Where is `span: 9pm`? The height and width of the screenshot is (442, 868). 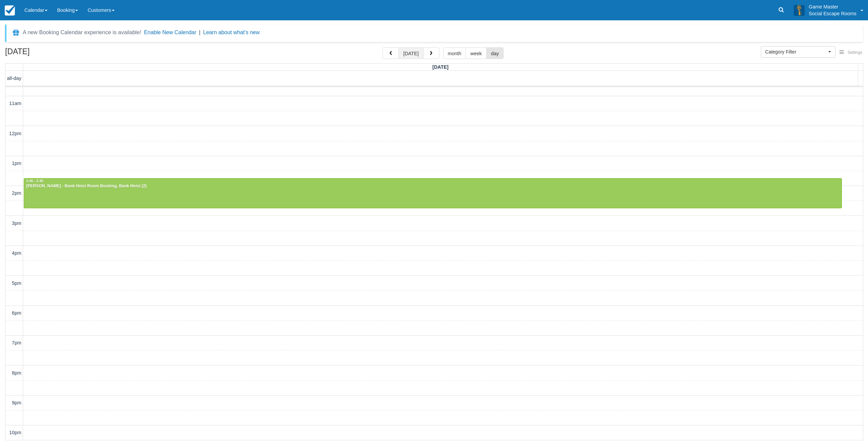
span: 9pm is located at coordinates (17, 402).